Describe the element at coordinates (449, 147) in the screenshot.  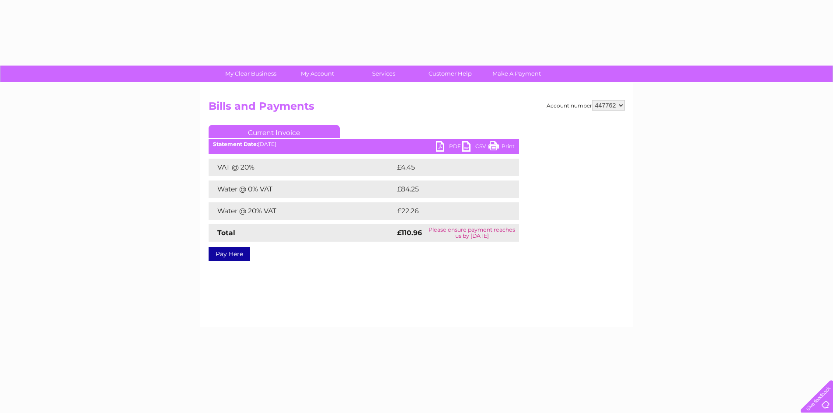
I see `a: PDF` at that location.